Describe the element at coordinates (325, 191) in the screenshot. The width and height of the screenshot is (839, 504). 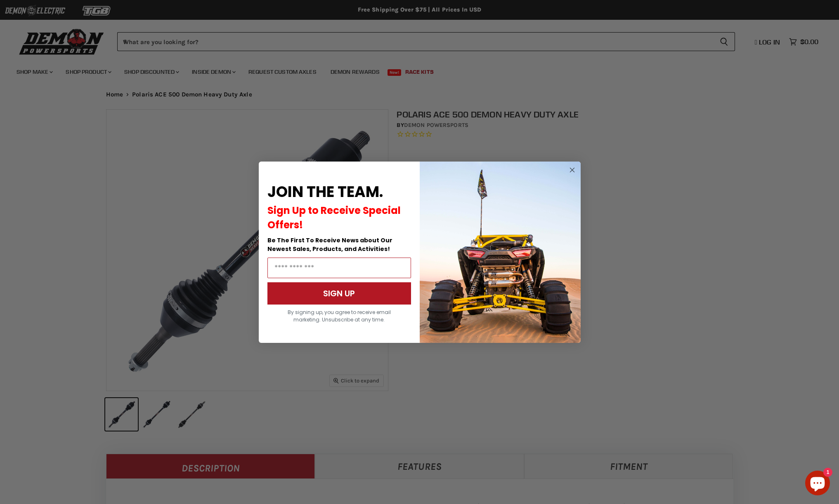
I see `span: JOIN THE TEAM.` at that location.